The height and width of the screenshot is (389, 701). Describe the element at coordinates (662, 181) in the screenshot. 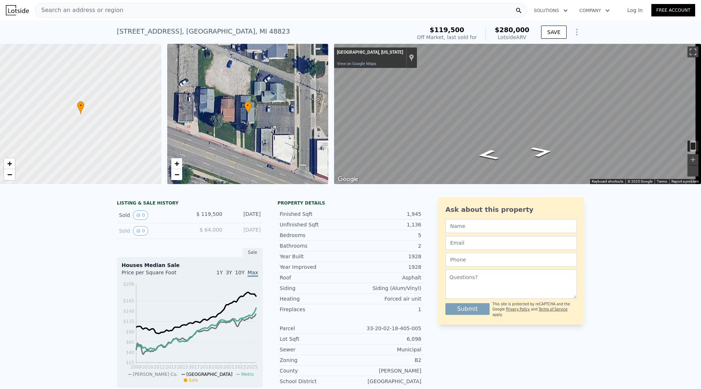

I see `a: Terms (opens in new tab)` at that location.